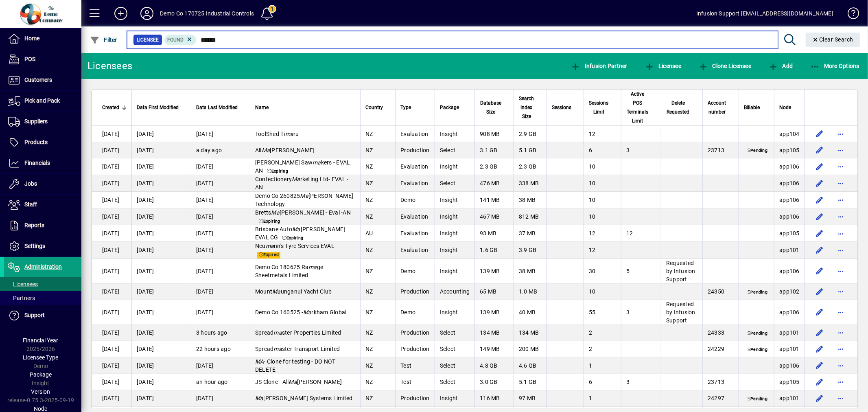 This screenshot has height=412, width=868. I want to click on a: Partners, so click(43, 298).